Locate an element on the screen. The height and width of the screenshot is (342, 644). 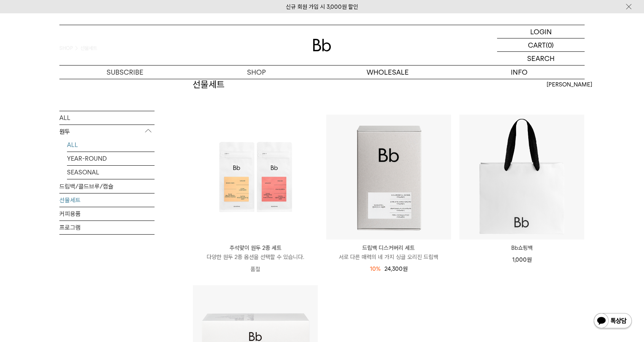
div: 10% is located at coordinates (375, 269).